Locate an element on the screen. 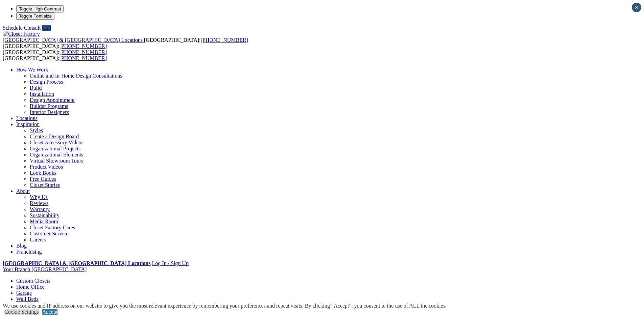 Image resolution: width=644 pixels, height=315 pixels. a: Blog is located at coordinates (21, 246).